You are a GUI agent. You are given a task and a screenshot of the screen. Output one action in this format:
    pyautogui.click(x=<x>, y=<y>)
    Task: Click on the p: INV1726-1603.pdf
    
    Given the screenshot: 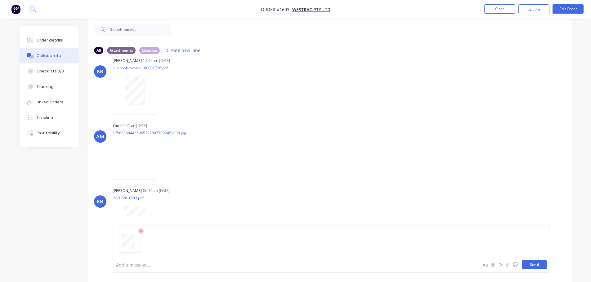 What is the action you would take?
    pyautogui.click(x=138, y=198)
    